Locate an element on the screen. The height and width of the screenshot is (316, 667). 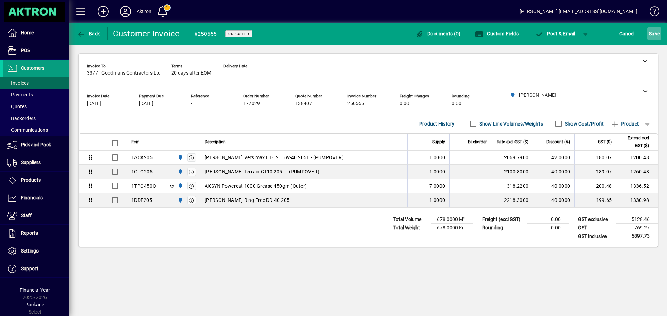
span: Invoices is located at coordinates (18, 83).